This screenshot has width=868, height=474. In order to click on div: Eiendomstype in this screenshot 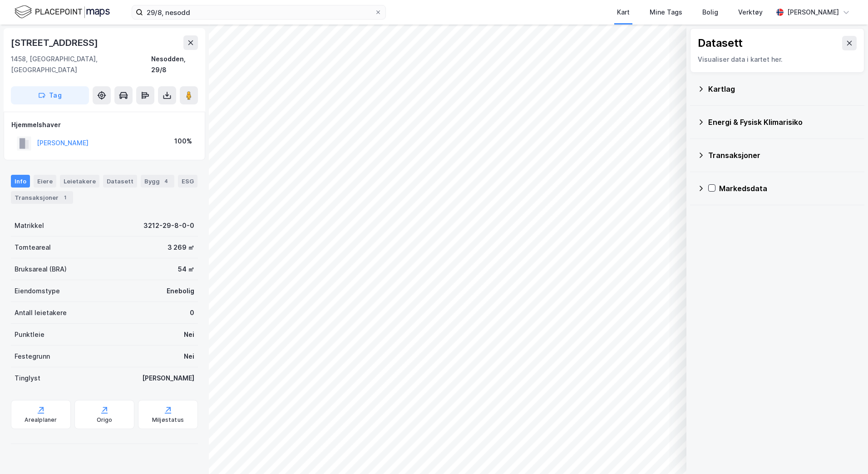, I will do `click(37, 291)`.